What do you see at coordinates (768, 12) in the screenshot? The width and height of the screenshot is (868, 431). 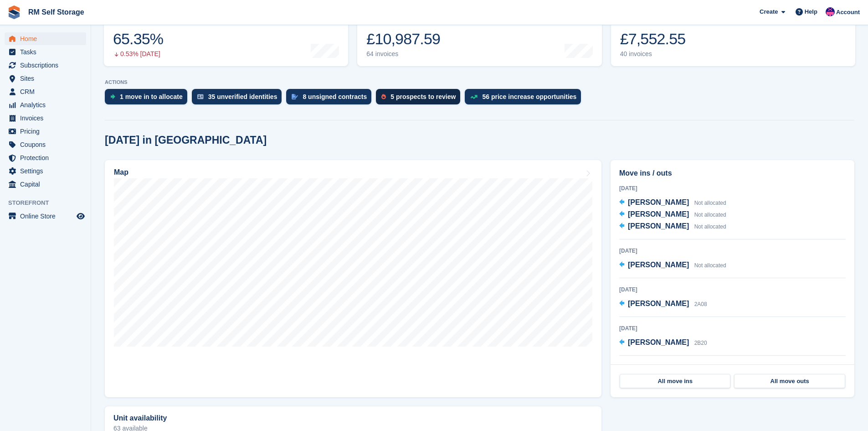 I see `span: Create` at bounding box center [768, 12].